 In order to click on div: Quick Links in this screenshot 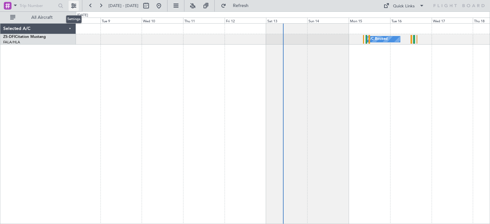, I will do `click(404, 6)`.